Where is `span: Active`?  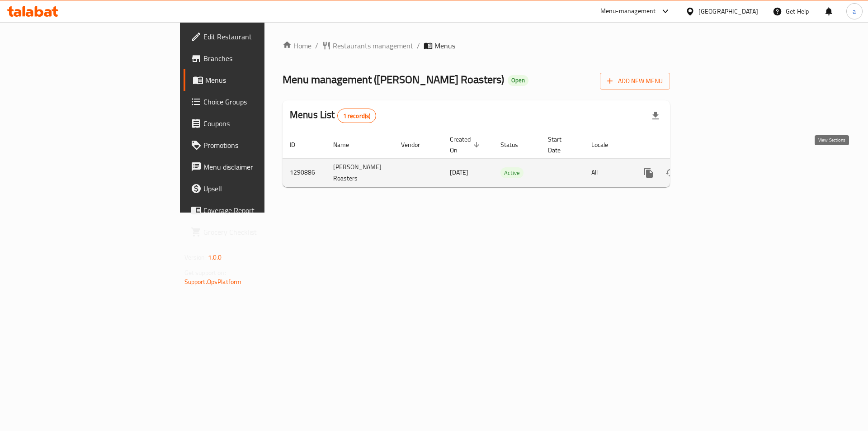 span: Active is located at coordinates (512, 173).